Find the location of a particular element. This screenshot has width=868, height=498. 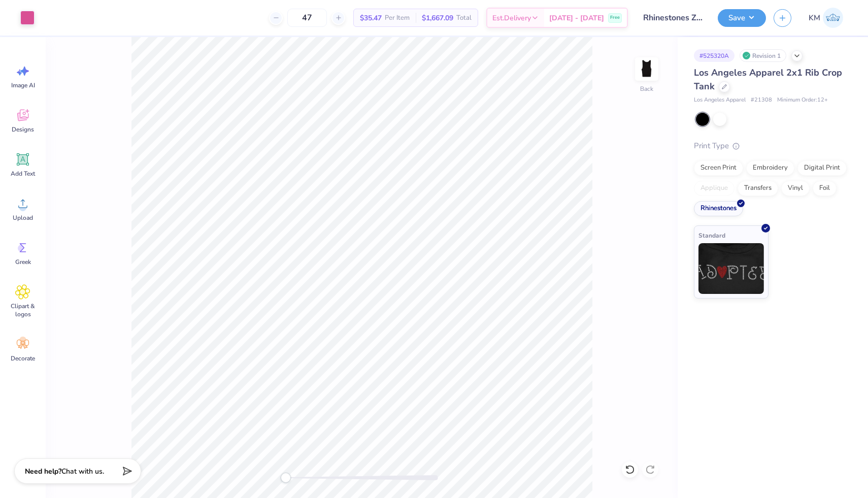

div: Foil is located at coordinates (824, 188).